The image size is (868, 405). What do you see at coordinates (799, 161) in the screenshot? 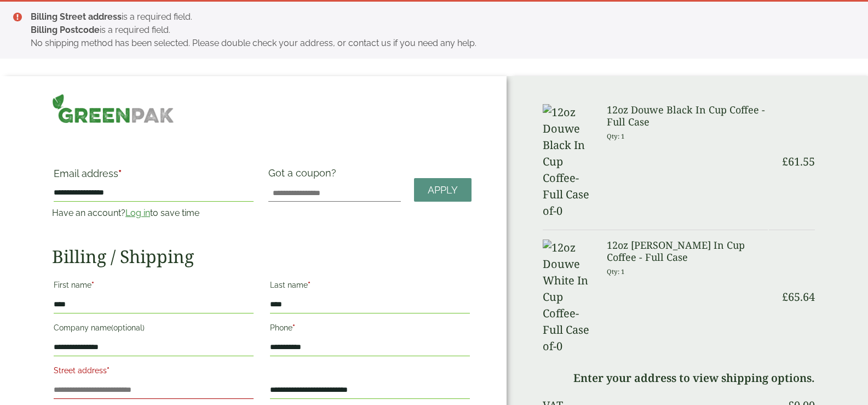
I see `bdi: 61.55` at bounding box center [799, 161].